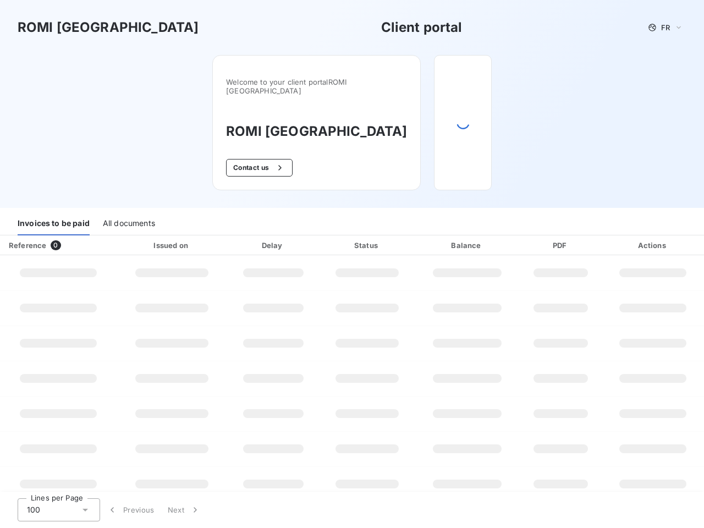 The height and width of the screenshot is (528, 704). Describe the element at coordinates (53, 224) in the screenshot. I see `div: Invoices to be paid` at that location.